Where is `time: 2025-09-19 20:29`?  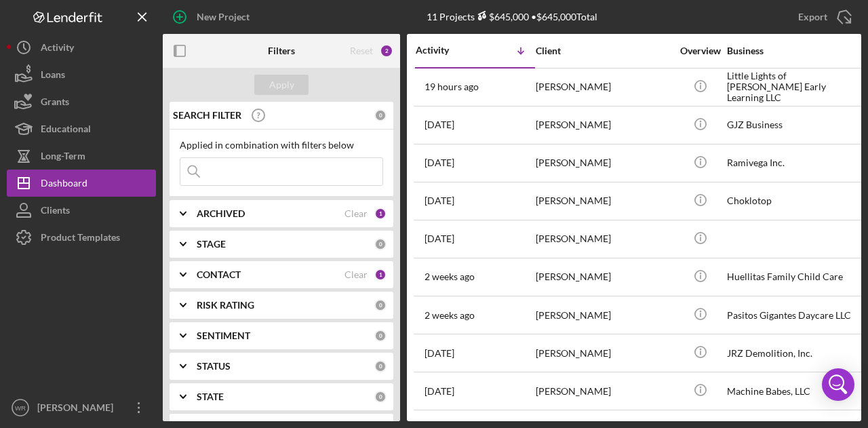
time: 2025-09-19 20:29 is located at coordinates (440, 239).